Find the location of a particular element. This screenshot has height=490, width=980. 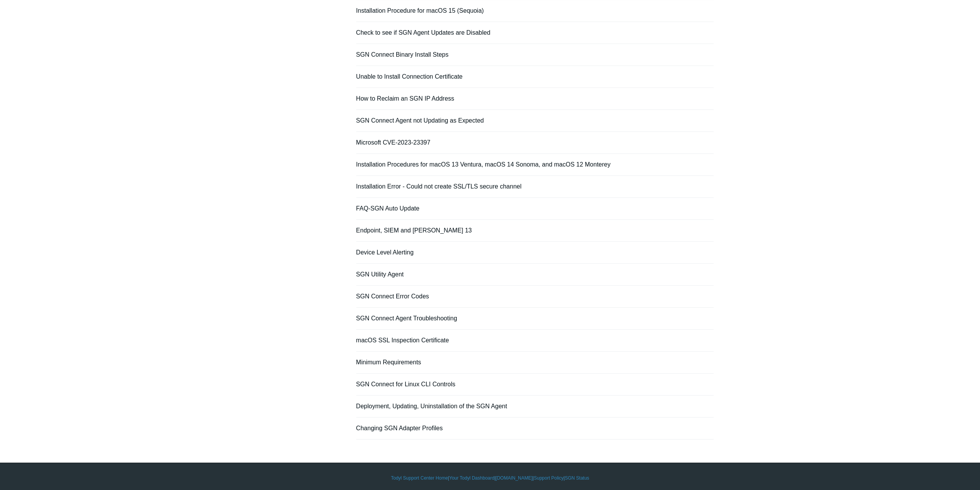

a: Microsoft CVE-2023-23397 is located at coordinates (393, 142).